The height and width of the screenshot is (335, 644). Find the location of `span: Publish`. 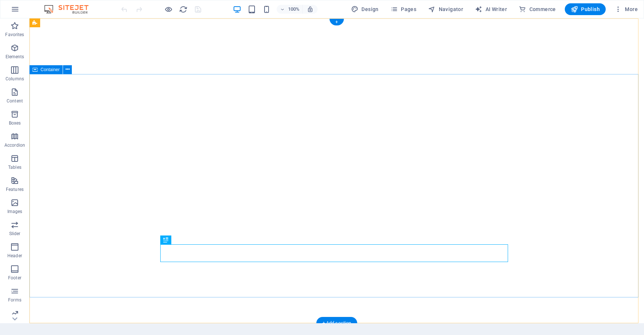

span: Publish is located at coordinates (585, 9).